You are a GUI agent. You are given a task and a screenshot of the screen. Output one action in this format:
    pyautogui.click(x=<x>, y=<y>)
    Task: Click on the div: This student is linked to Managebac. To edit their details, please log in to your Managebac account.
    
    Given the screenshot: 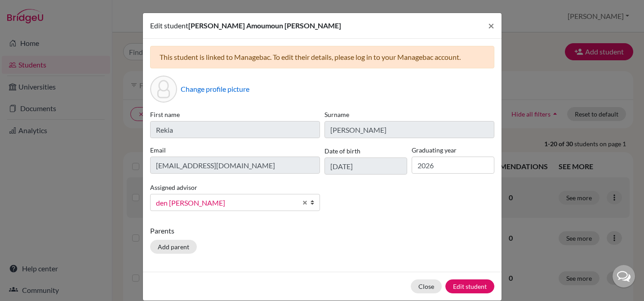 What is the action you would take?
    pyautogui.click(x=322, y=57)
    